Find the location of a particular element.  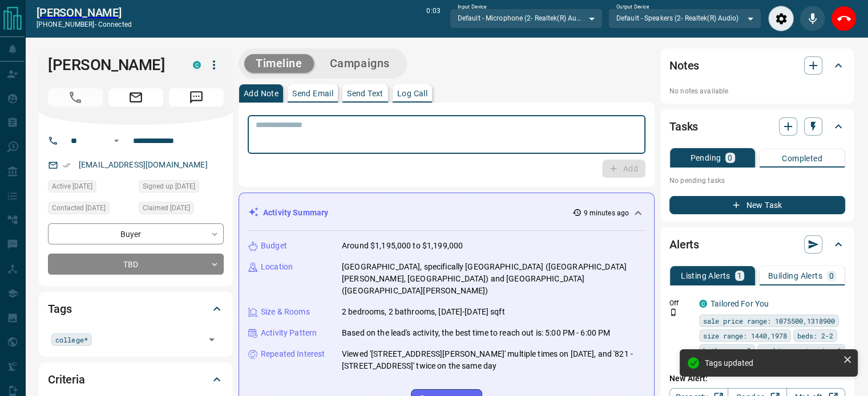

div: Audio Settings is located at coordinates (780, 18).